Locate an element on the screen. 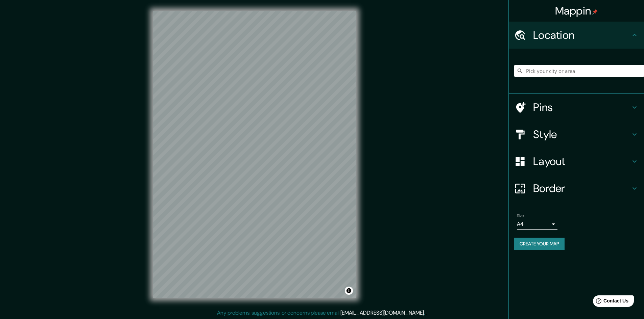 The image size is (644, 319). div: Border is located at coordinates (576, 188).